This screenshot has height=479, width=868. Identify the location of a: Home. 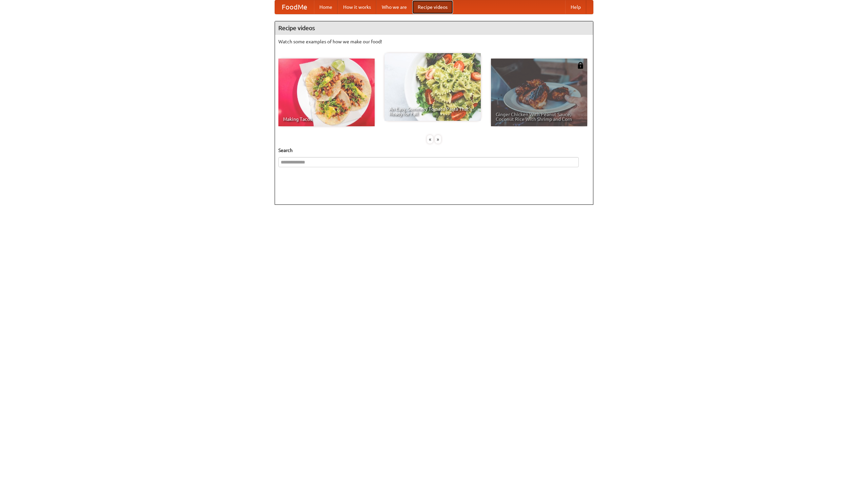
(326, 7).